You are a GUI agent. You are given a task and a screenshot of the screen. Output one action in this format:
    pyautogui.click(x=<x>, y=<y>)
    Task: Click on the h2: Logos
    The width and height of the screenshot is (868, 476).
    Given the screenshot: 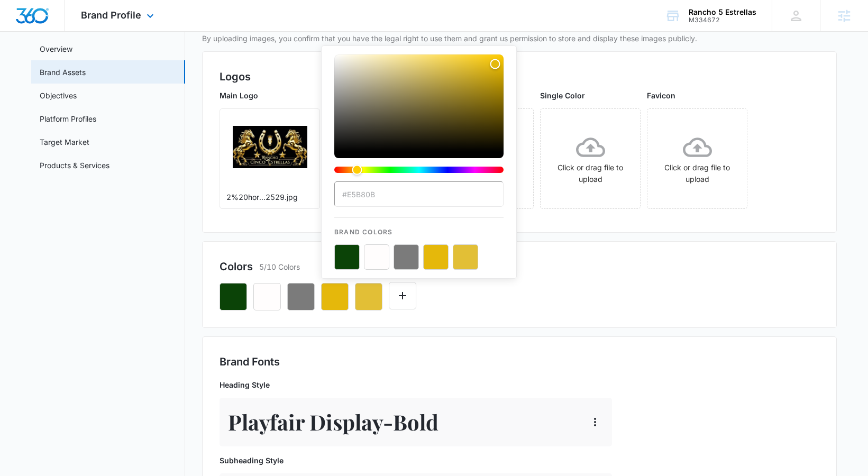 What is the action you would take?
    pyautogui.click(x=519, y=77)
    